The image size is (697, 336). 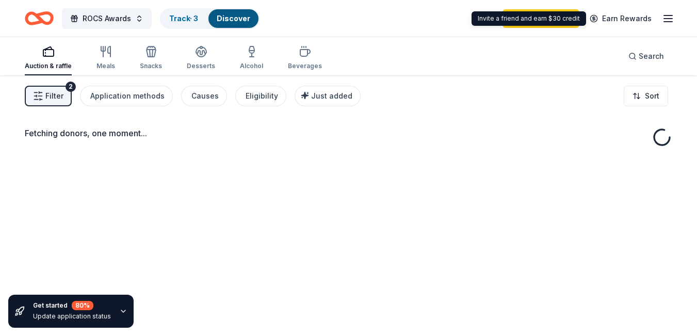 I want to click on button: Alcohol, so click(x=251, y=58).